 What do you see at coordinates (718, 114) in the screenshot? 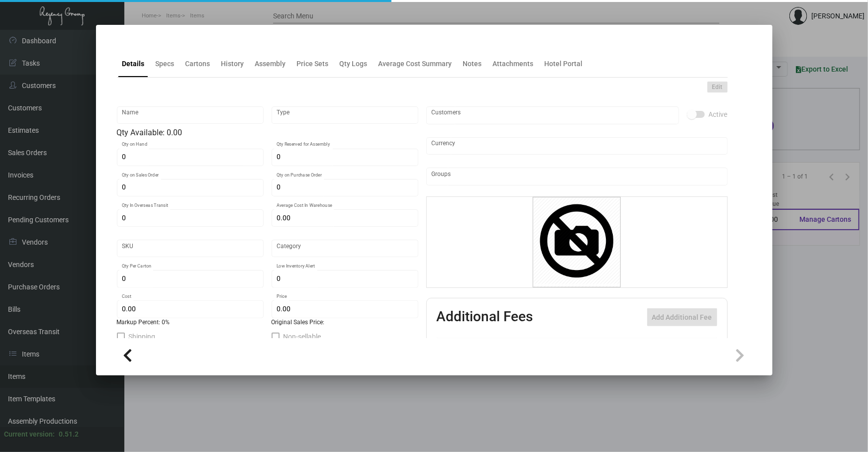
I see `span: Active` at bounding box center [718, 114].